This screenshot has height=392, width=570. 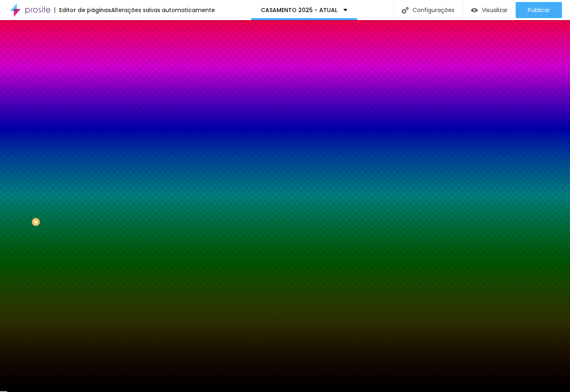 I want to click on div: Editor de páginas, so click(x=82, y=10).